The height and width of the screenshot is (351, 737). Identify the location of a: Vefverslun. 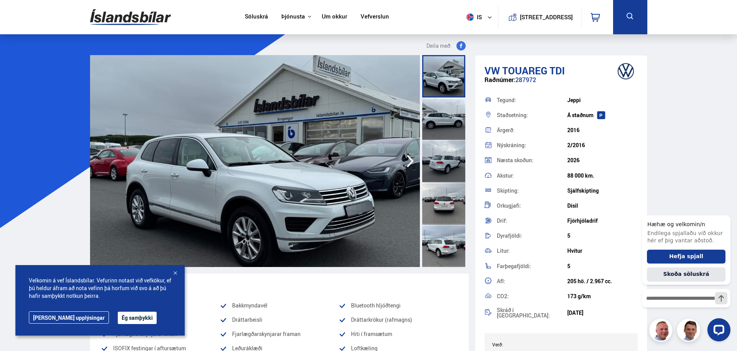
(375, 17).